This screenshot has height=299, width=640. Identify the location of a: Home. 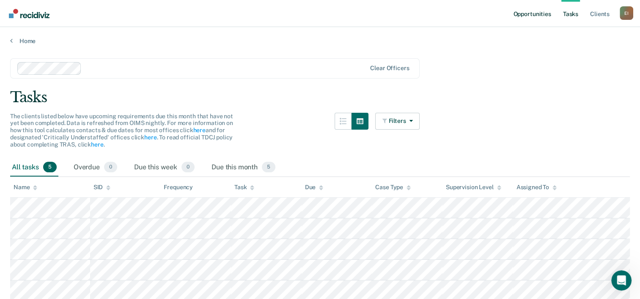
(320, 41).